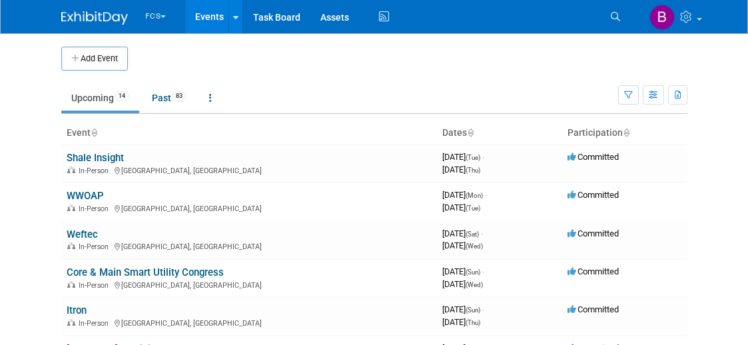  Describe the element at coordinates (77, 310) in the screenshot. I see `a: Itron` at that location.